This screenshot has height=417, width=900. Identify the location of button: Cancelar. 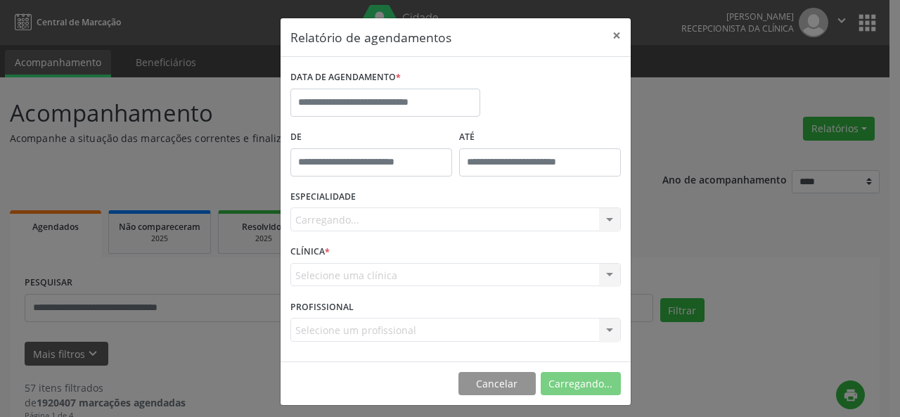
(497, 384).